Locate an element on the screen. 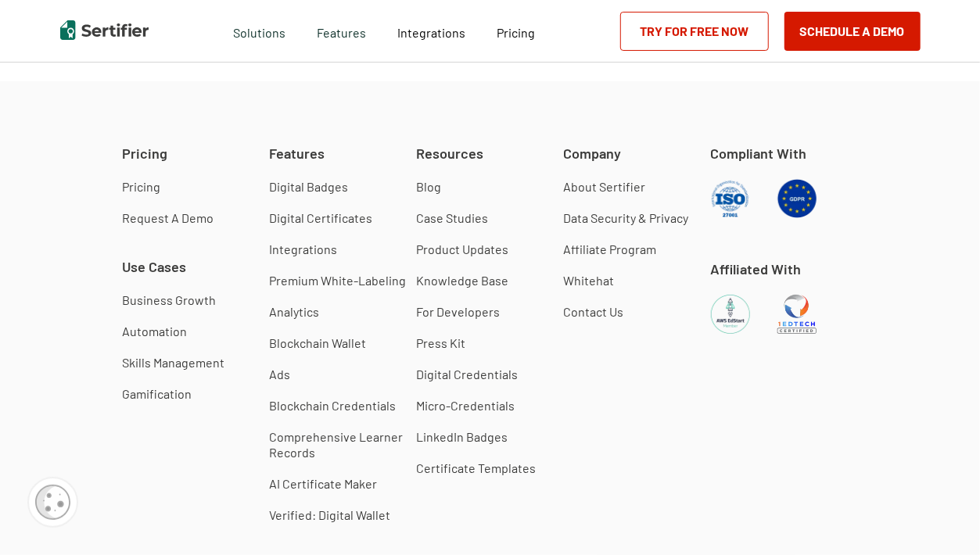 The width and height of the screenshot is (980, 555). a: Business Growth is located at coordinates (169, 300).